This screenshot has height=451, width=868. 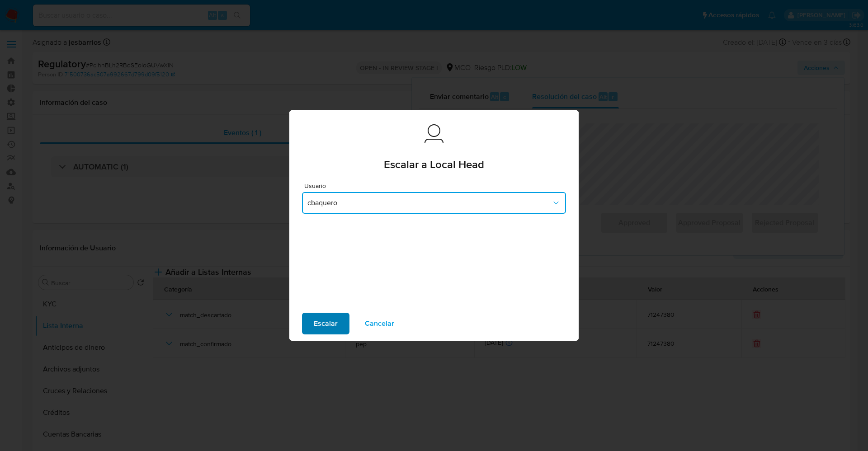 What do you see at coordinates (436, 186) in the screenshot?
I see `span: Usuario` at bounding box center [436, 186].